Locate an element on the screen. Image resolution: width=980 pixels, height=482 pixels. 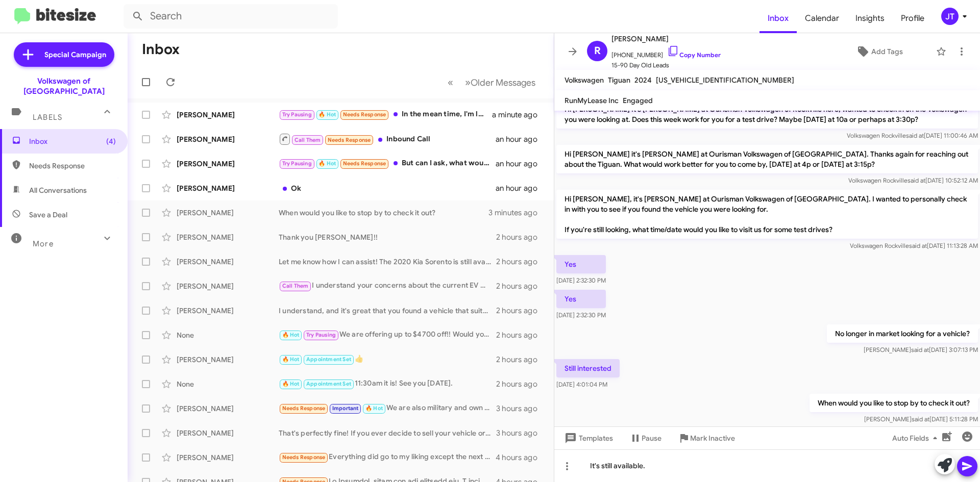
p: When would you like to stop by to check it out? is located at coordinates (894, 403).